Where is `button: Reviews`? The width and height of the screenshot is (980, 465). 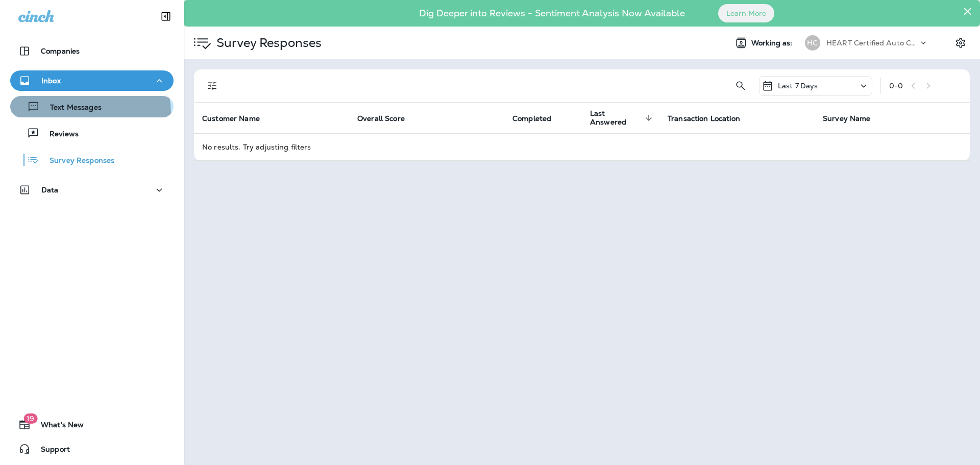 button: Reviews is located at coordinates (92, 133).